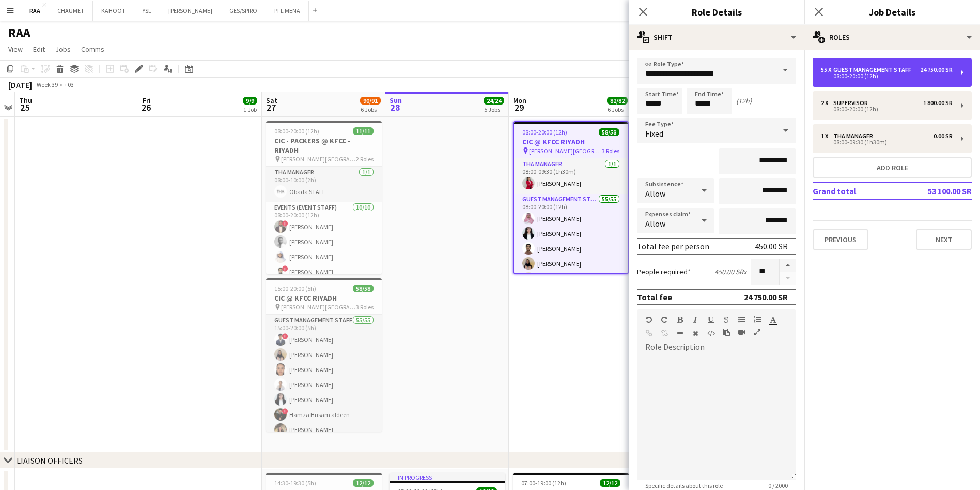 Image resolution: width=980 pixels, height=490 pixels. What do you see at coordinates (726, 332) in the screenshot?
I see `button: Paste as plain text` at bounding box center [726, 332].